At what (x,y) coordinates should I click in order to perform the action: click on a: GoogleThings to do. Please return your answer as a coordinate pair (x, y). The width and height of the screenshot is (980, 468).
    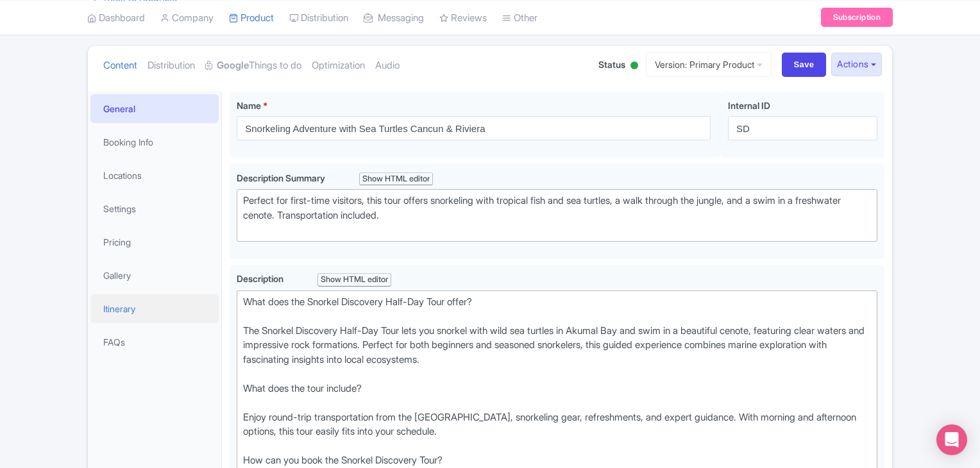
    Looking at the image, I should click on (253, 66).